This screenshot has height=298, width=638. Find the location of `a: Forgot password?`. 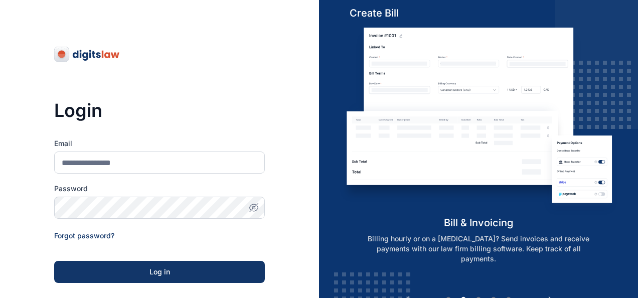

a: Forgot password? is located at coordinates (84, 235).